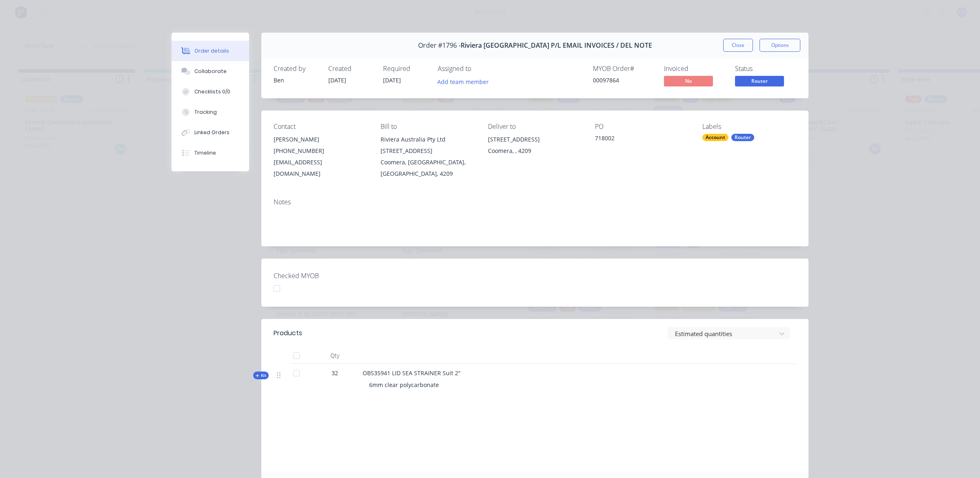  Describe the element at coordinates (288, 333) in the screenshot. I see `div: Products` at that location.